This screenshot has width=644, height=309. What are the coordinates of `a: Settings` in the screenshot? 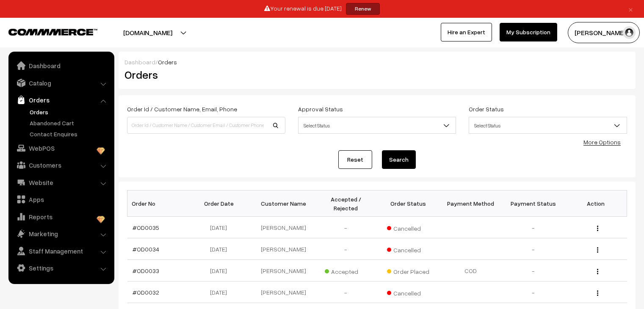 It's located at (61, 268).